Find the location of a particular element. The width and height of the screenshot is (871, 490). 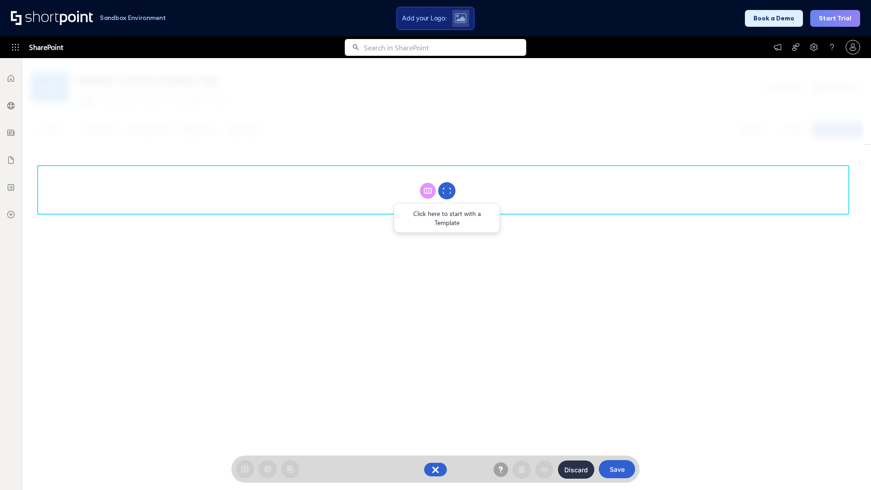

span: Add your Logo: is located at coordinates (424, 18).